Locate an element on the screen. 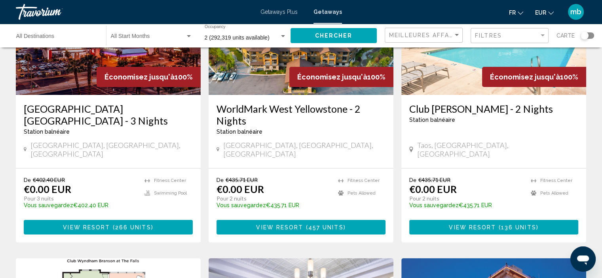 This screenshot has width=602, height=278. span: Getaways is located at coordinates (328, 12).